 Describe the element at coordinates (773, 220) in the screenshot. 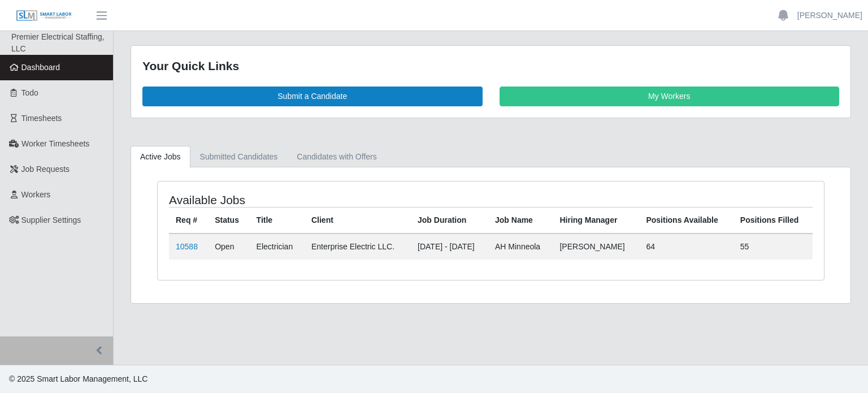

I see `th: Positions Filled` at that location.